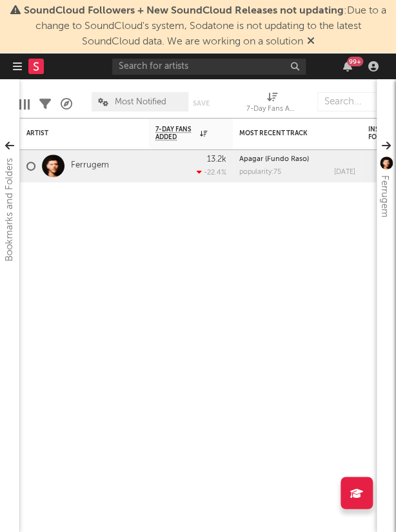  I want to click on button: Save, so click(201, 103).